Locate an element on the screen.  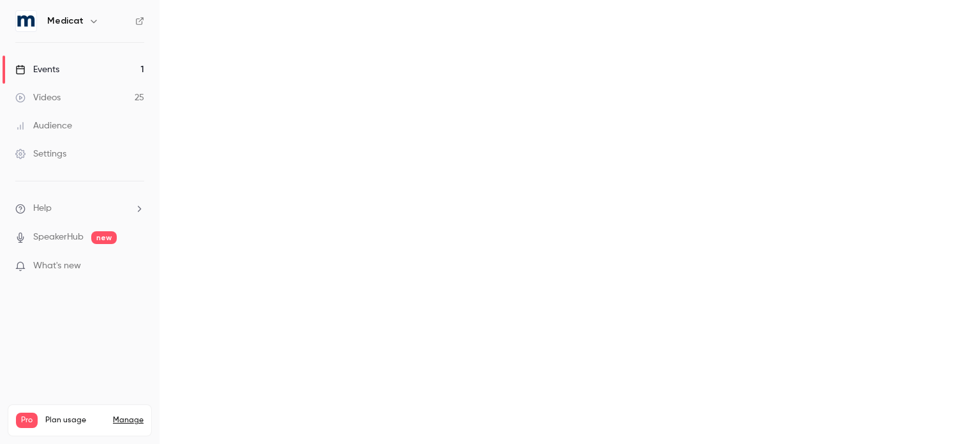
span: Plan usage is located at coordinates (75, 420).